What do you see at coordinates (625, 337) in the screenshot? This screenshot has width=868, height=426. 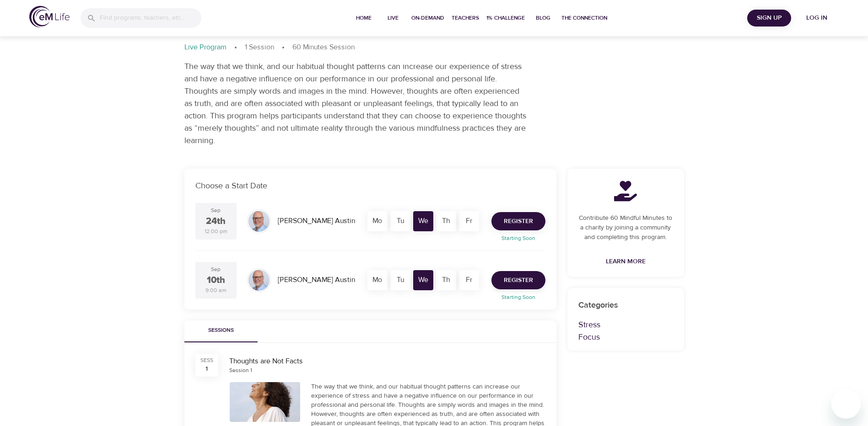 I see `p: Focus` at bounding box center [625, 337].